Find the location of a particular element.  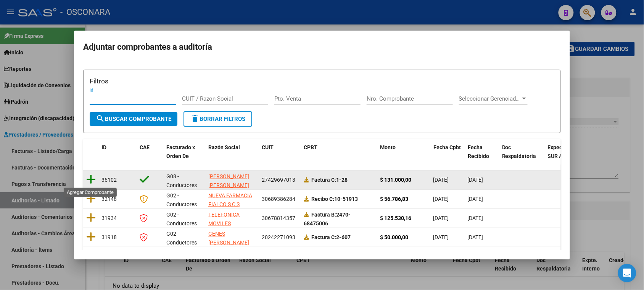

strong: $ 56.786,83 is located at coordinates (394, 199).